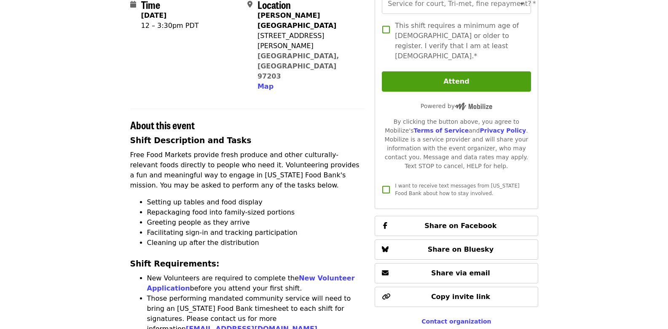 This screenshot has height=329, width=668. I want to click on button: Share on Bluesky, so click(456, 249).